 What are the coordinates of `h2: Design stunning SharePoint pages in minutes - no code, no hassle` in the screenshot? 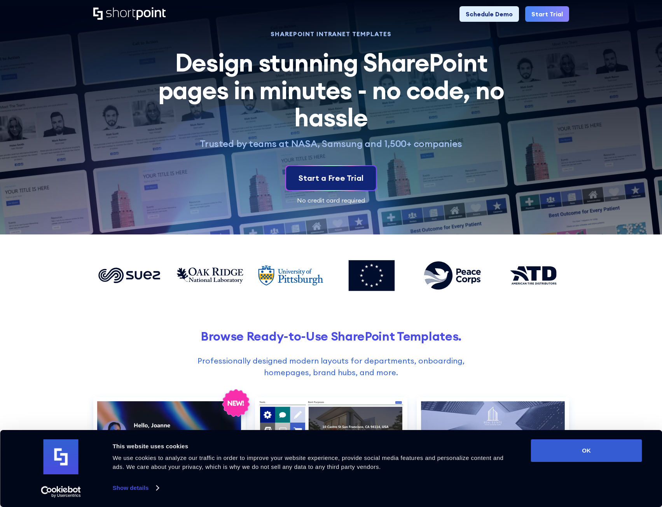 It's located at (331, 90).